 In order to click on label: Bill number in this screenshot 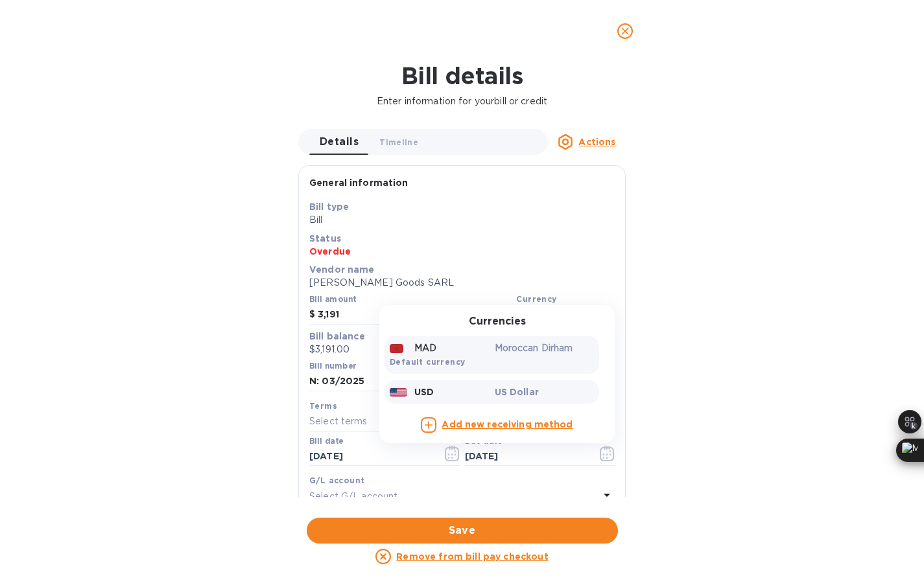, I will do `click(332, 366)`.